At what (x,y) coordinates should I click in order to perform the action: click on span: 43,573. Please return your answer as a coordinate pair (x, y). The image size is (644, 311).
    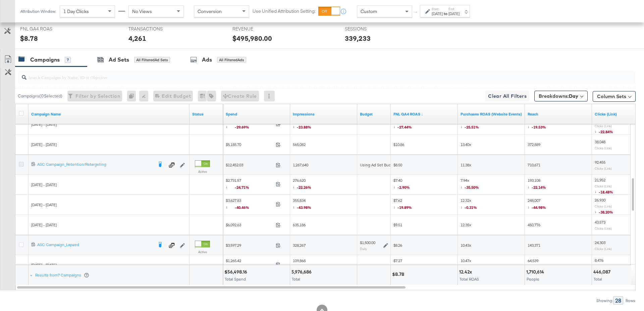
    Looking at the image, I should click on (600, 223).